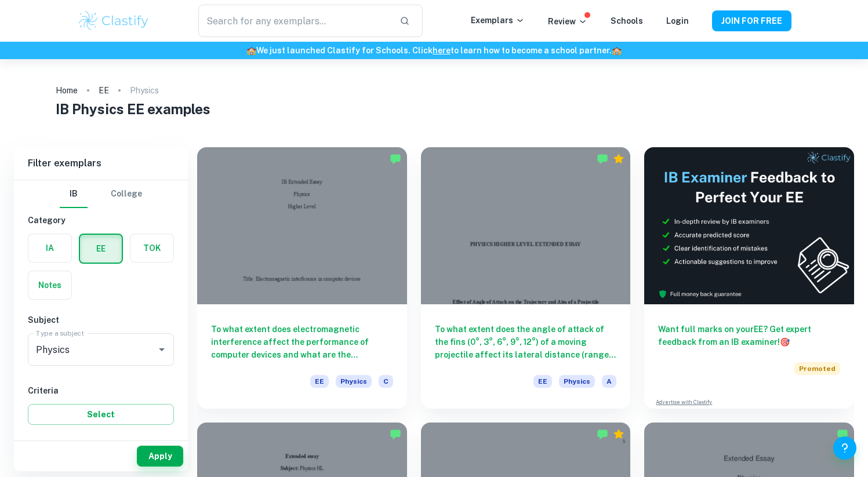 The width and height of the screenshot is (868, 477). I want to click on h6: Want full marks on your EE ? Get expert feedback from an IB examiner!, so click(749, 335).